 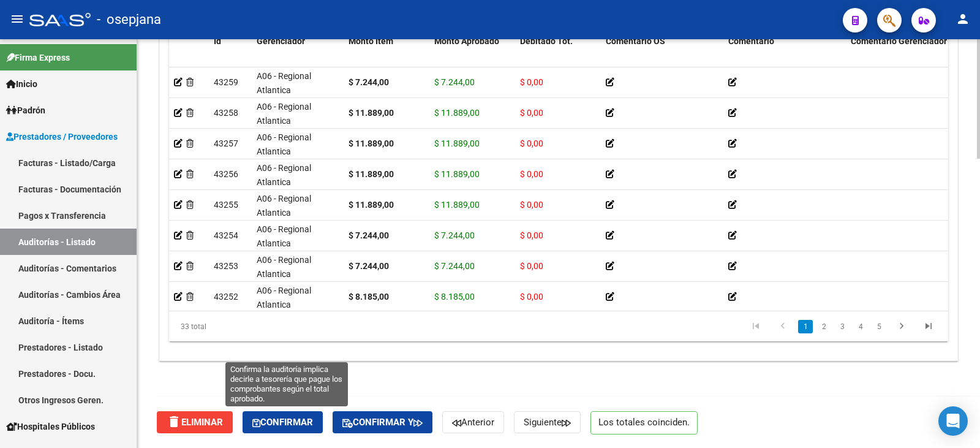 I want to click on li: page 4, so click(x=861, y=327).